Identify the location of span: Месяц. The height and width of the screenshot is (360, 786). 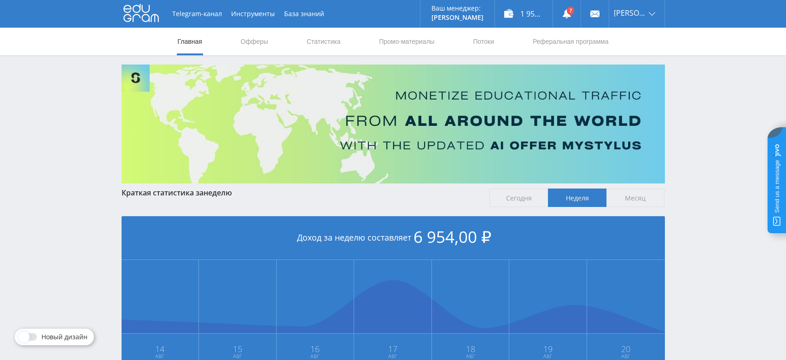
(636, 198).